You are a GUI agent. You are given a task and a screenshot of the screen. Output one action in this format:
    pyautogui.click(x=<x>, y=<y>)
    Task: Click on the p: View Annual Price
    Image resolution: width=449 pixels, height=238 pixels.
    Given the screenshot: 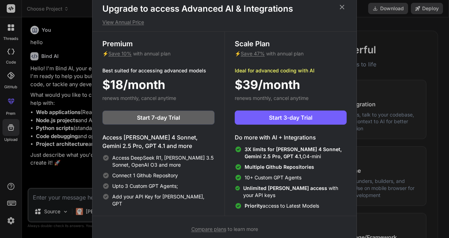 What is the action you would take?
    pyautogui.click(x=224, y=22)
    